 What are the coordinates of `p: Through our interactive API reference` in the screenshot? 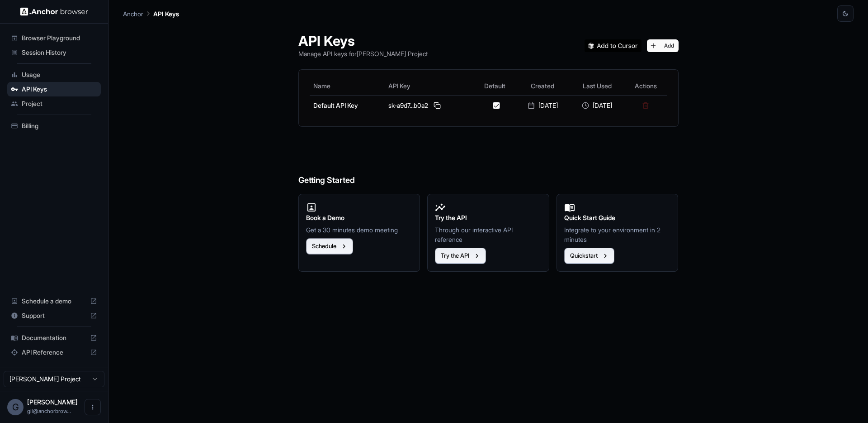 It's located at (488, 235).